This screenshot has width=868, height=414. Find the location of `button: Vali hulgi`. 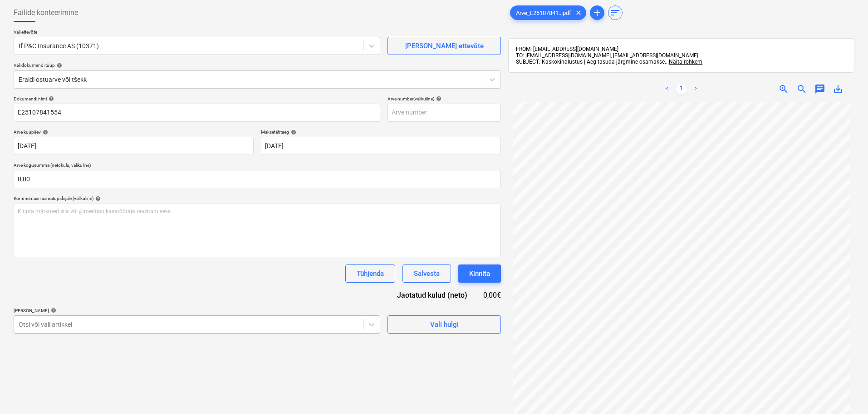

button: Vali hulgi is located at coordinates (445, 324).